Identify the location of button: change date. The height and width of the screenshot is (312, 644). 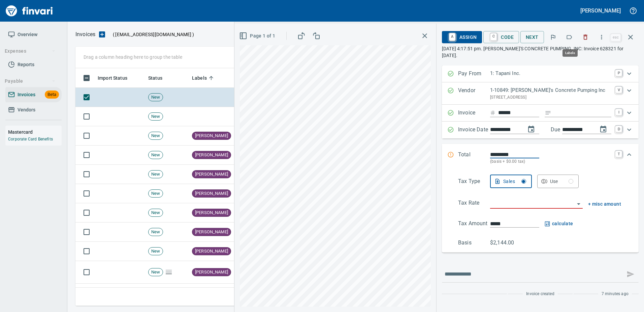
(532, 129).